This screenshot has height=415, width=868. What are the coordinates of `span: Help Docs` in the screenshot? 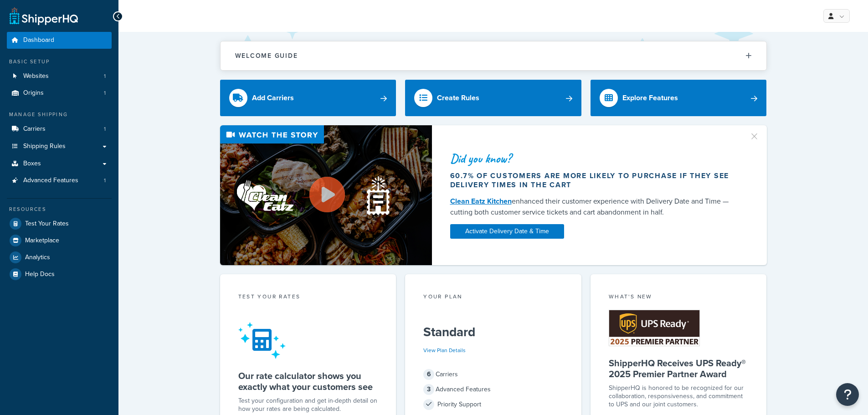 It's located at (40, 274).